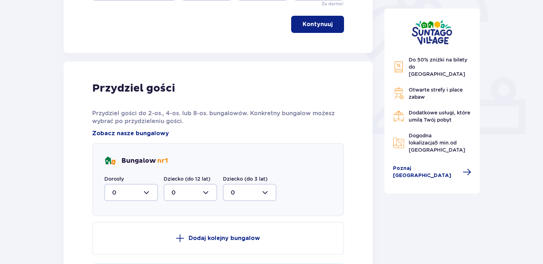  What do you see at coordinates (218, 238) in the screenshot?
I see `button: Dodaj kolejny bungalow` at bounding box center [218, 238].